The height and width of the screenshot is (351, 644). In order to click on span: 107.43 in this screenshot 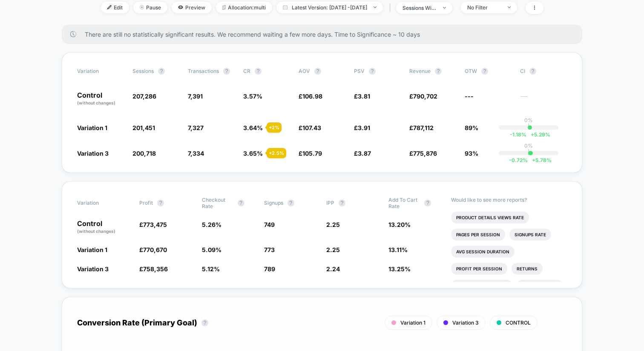, I will do `click(312, 127)`.